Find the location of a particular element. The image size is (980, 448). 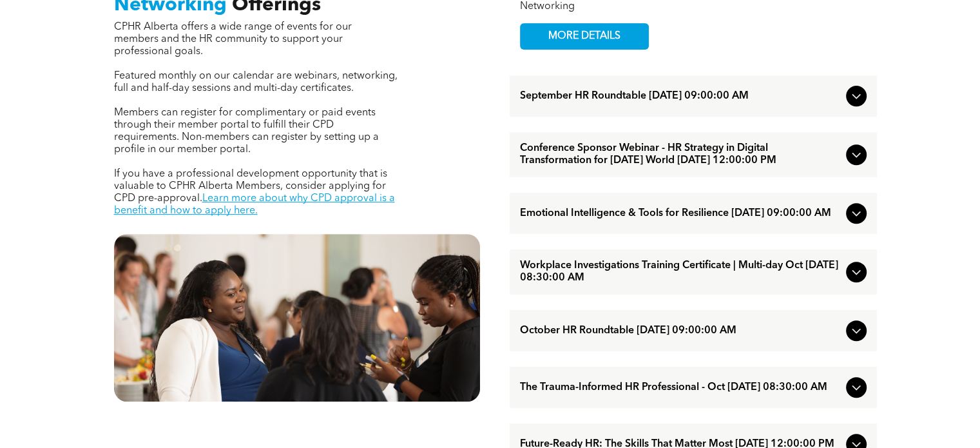

a: Learn more about why CPD approval is a benefit and how to apply here. is located at coordinates (255, 204).